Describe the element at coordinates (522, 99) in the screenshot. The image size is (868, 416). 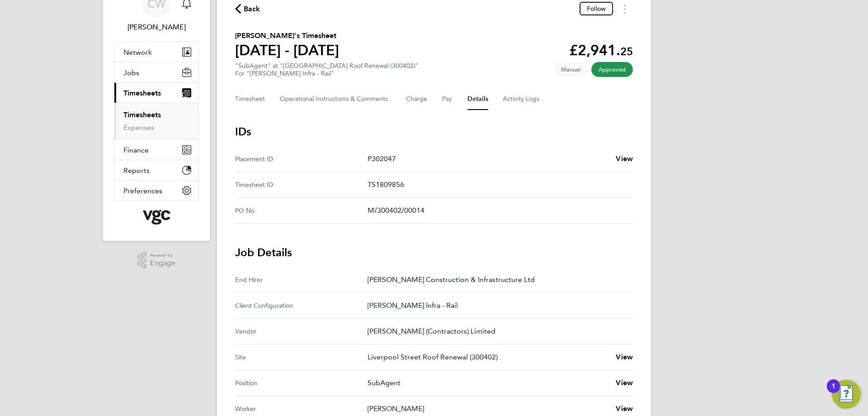
I see `button: Activity Logs` at that location.